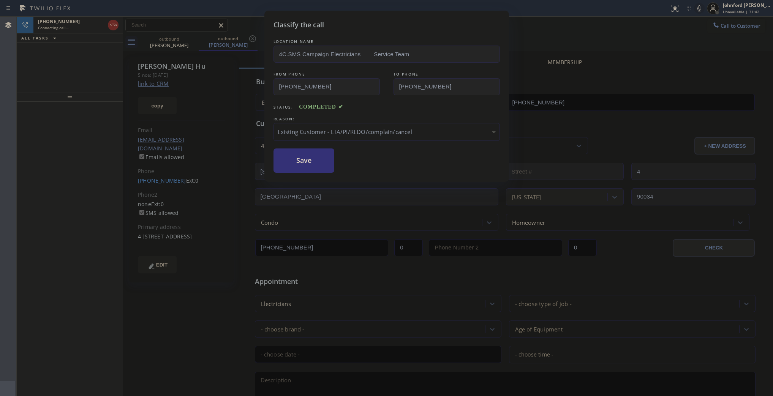  I want to click on div: LOCATION NAME, so click(387, 41).